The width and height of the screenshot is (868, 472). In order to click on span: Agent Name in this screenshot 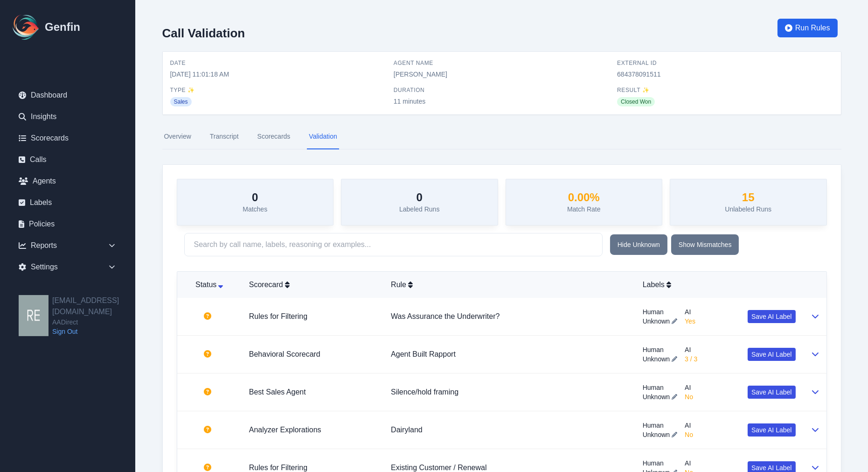, I will do `click(502, 63)`.